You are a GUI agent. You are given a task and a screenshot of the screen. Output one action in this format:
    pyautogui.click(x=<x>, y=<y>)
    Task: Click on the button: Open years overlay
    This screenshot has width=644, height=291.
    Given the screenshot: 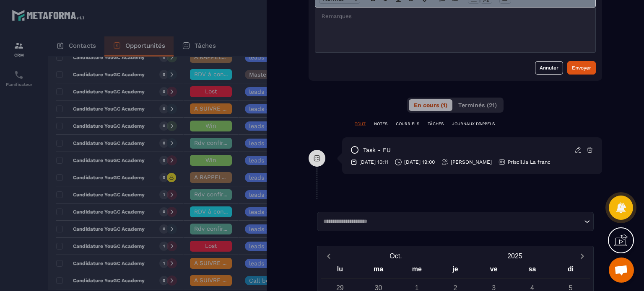 What is the action you would take?
    pyautogui.click(x=515, y=256)
    